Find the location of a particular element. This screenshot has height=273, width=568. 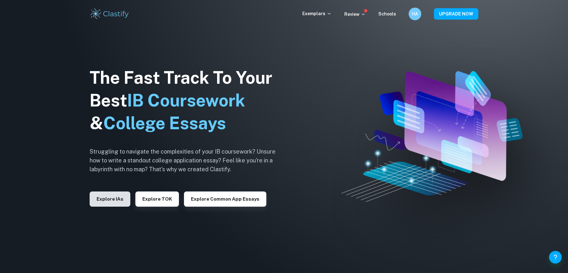

button: Explore IAs is located at coordinates (110, 199).